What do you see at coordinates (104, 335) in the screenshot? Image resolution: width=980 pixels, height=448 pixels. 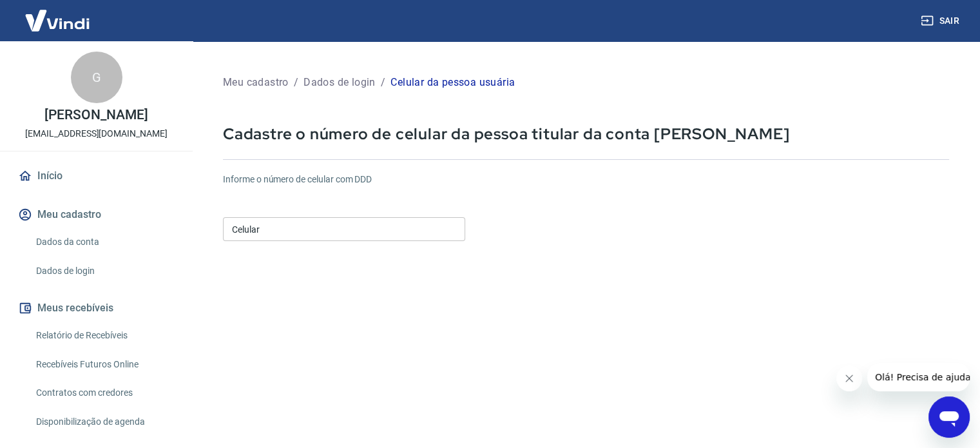 I see `a: Relatório de Recebíveis` at bounding box center [104, 335].